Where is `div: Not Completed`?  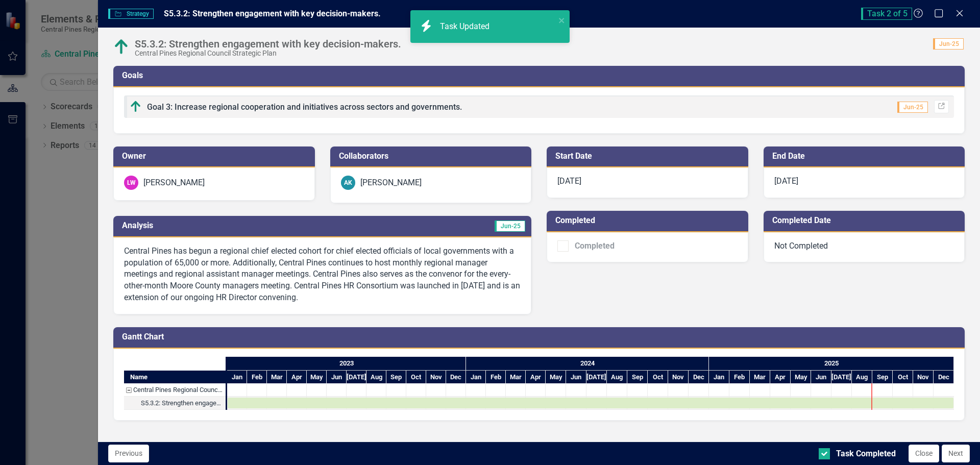
div: Not Completed is located at coordinates (864, 247).